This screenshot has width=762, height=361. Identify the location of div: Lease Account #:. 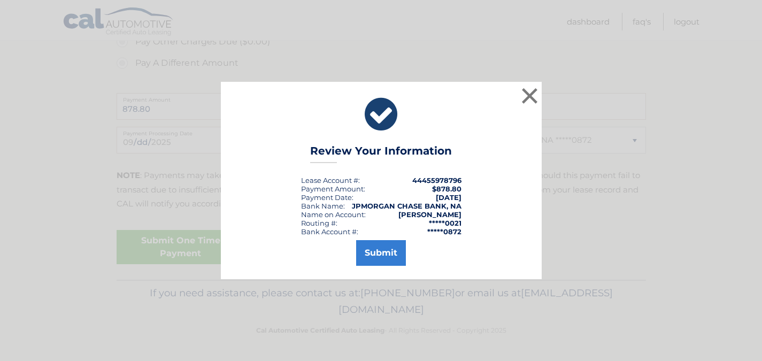
(330, 180).